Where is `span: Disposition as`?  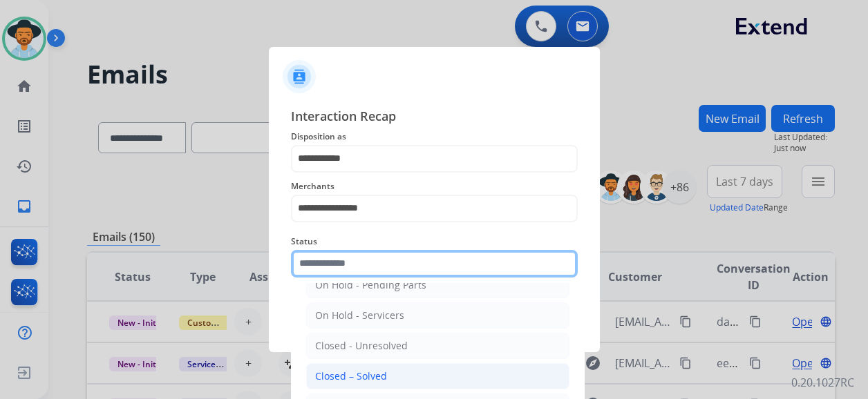 span: Disposition as is located at coordinates (434, 136).